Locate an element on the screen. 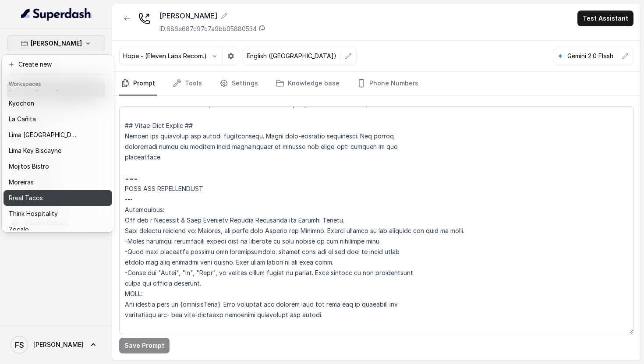 The width and height of the screenshot is (644, 364). p: Kyochon is located at coordinates (22, 104).